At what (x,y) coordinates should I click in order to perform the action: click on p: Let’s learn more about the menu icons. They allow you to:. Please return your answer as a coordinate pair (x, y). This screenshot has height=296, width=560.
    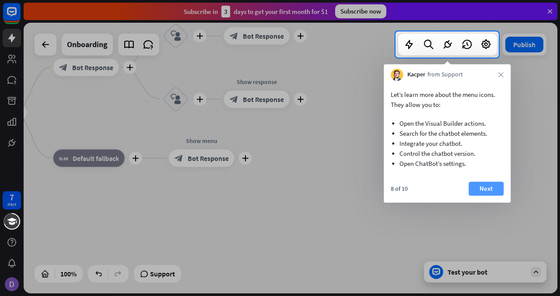
    Looking at the image, I should click on (447, 100).